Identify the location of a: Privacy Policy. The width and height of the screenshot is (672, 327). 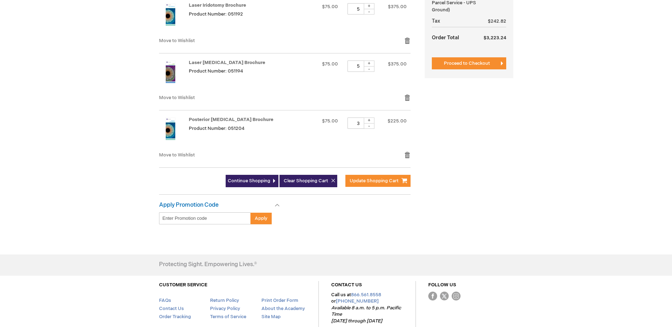
(225, 309).